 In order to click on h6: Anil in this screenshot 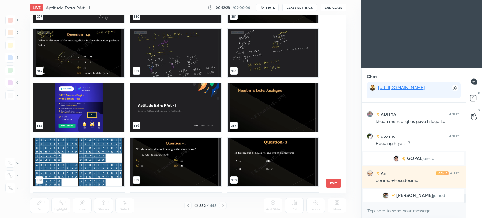, I will do `click(384, 173)`.